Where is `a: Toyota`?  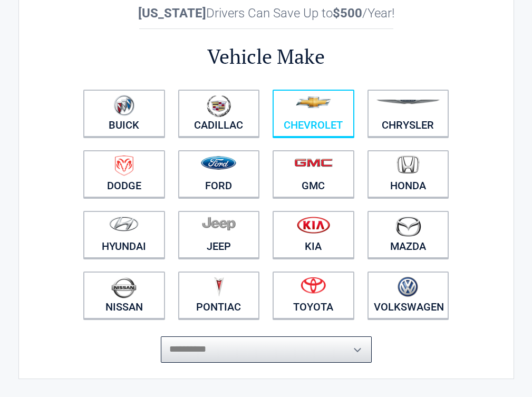 a: Toyota is located at coordinates (313, 295).